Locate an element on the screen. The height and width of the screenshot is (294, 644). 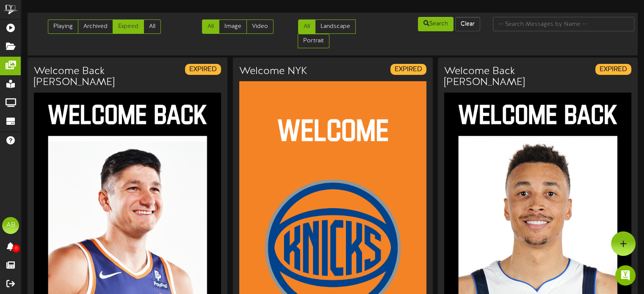
button: Clear is located at coordinates (468, 24).